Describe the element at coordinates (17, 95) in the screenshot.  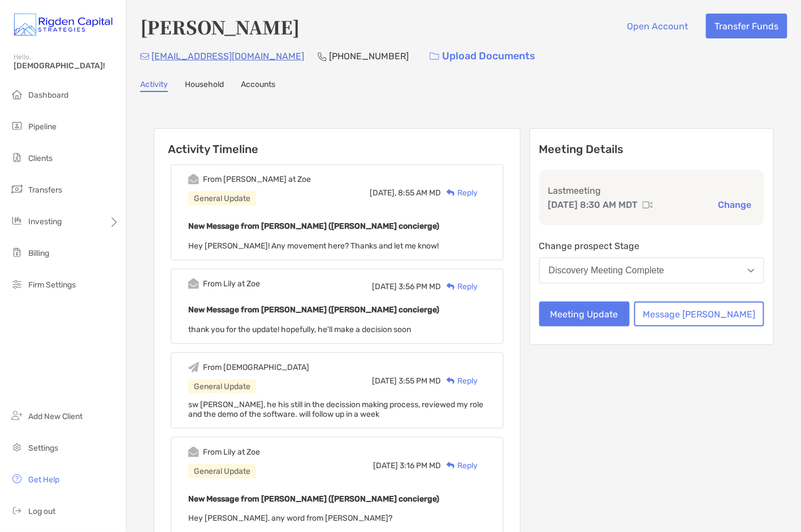
I see `img: dashboard icon` at that location.